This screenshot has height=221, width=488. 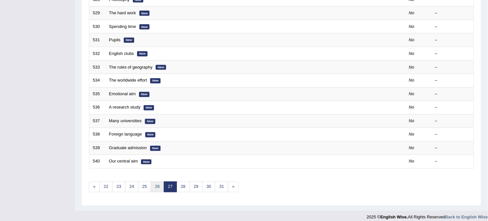 What do you see at coordinates (221, 187) in the screenshot?
I see `a: 31` at bounding box center [221, 187].